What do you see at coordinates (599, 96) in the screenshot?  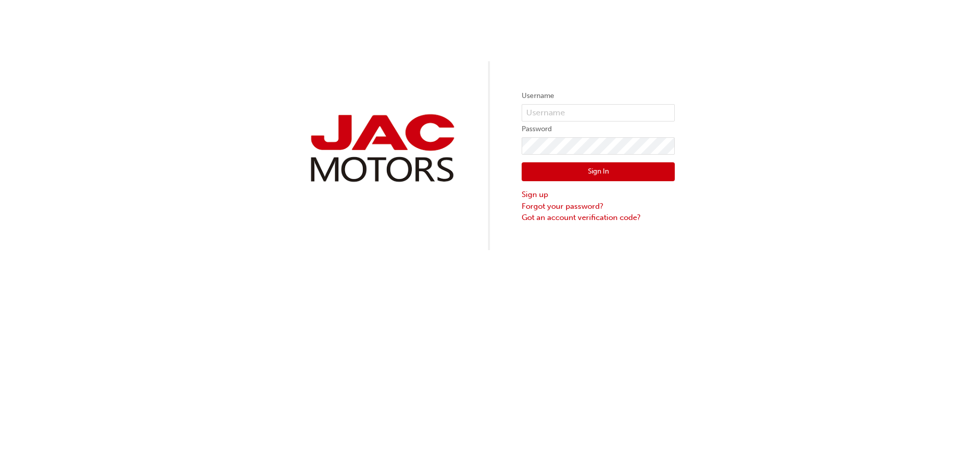 I see `label: Username` at bounding box center [599, 96].